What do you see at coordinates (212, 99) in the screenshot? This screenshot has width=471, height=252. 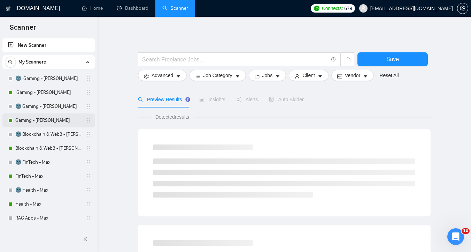 I see `span: Insights` at bounding box center [212, 99].